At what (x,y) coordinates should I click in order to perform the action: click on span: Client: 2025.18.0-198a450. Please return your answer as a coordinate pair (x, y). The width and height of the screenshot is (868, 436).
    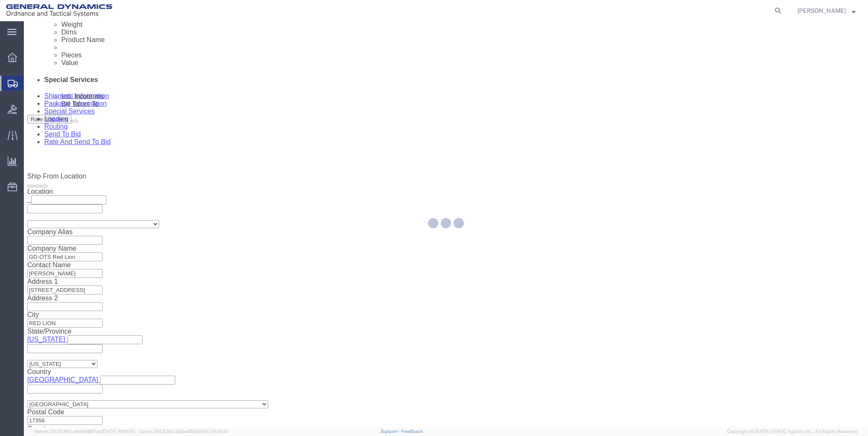
    Looking at the image, I should click on (183, 432).